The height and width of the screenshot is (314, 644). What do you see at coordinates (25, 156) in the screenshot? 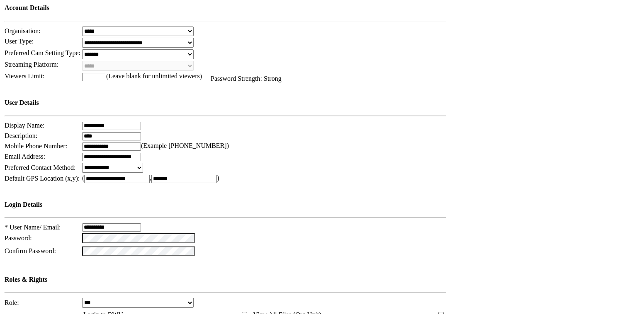
I see `span: Email Address:` at bounding box center [25, 156].